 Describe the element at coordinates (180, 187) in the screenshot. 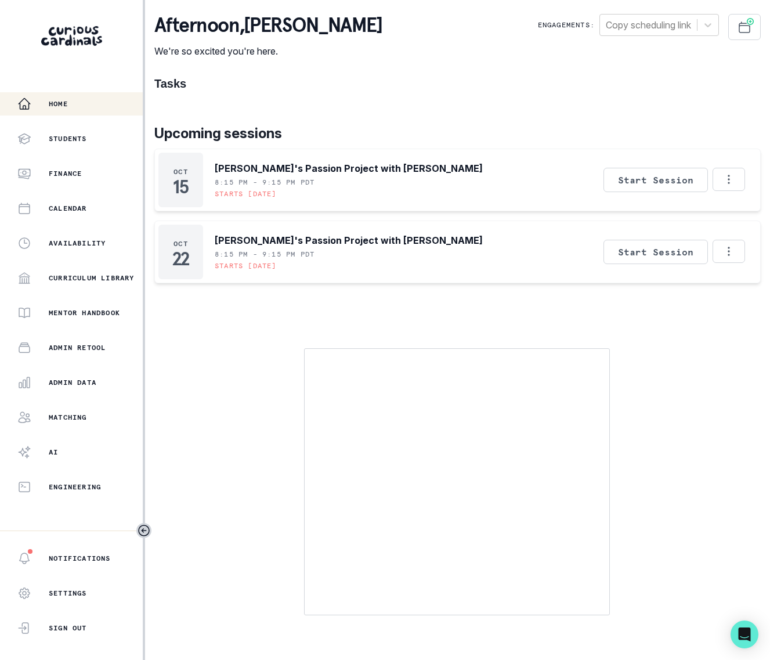

I see `p: 15` at that location.